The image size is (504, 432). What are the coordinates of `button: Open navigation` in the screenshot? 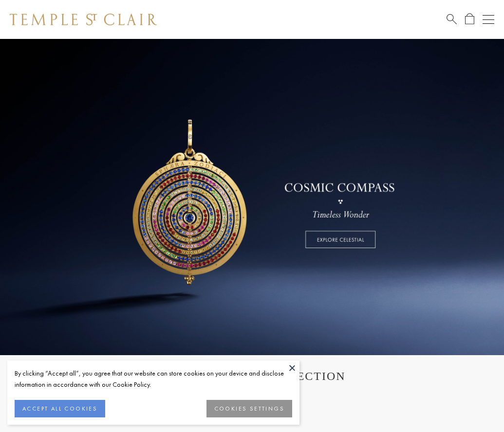 It's located at (488, 20).